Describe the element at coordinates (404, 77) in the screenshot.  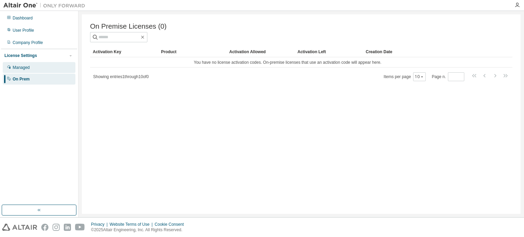
I see `span: Items per page` at that location.